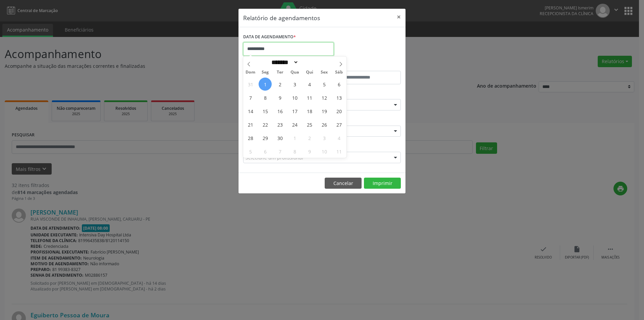 Image resolution: width=644 pixels, height=320 pixels. What do you see at coordinates (280, 138) in the screenshot?
I see `span: Setembro 30, 2025` at bounding box center [280, 138].